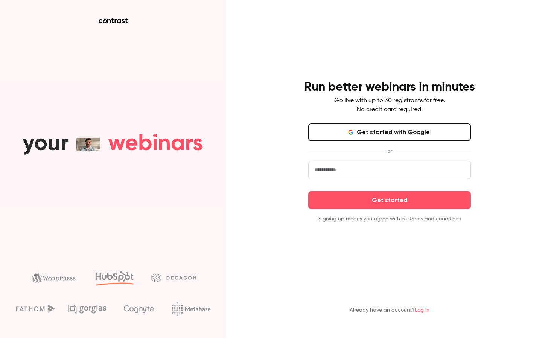 Image resolution: width=542 pixels, height=338 pixels. I want to click on p: Signing up means you agree with our, so click(389, 219).